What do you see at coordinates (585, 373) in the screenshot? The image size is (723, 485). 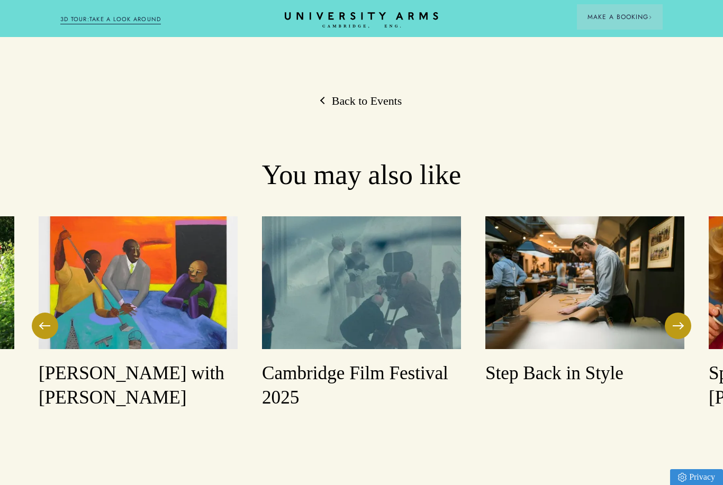 I see `h3: Step Back in Style` at bounding box center [585, 373].